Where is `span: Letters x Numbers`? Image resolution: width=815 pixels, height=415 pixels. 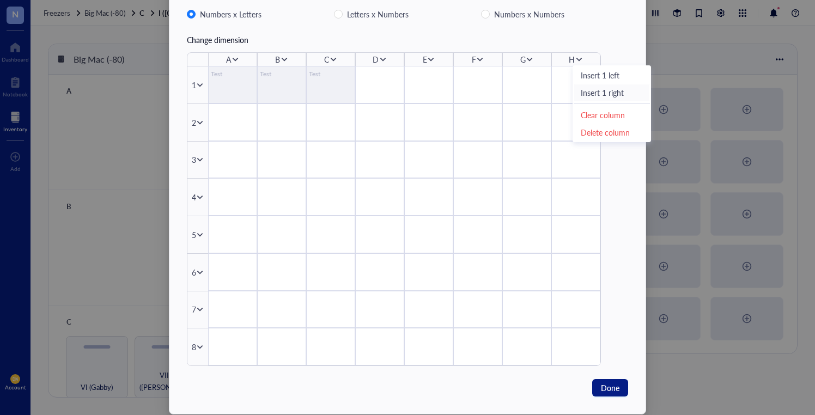
span: Letters x Numbers is located at coordinates (377, 14).